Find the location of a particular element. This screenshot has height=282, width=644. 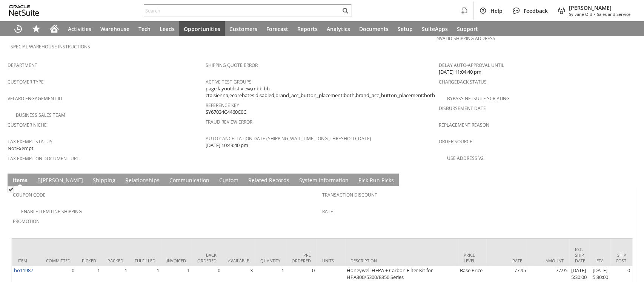

div: Rate is located at coordinates (507, 260).